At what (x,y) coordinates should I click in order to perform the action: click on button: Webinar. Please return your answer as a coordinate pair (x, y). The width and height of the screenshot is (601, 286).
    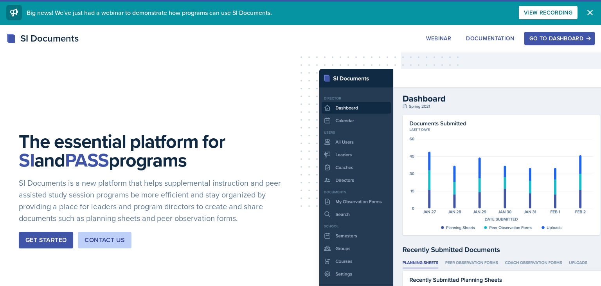
    Looking at the image, I should click on (439, 38).